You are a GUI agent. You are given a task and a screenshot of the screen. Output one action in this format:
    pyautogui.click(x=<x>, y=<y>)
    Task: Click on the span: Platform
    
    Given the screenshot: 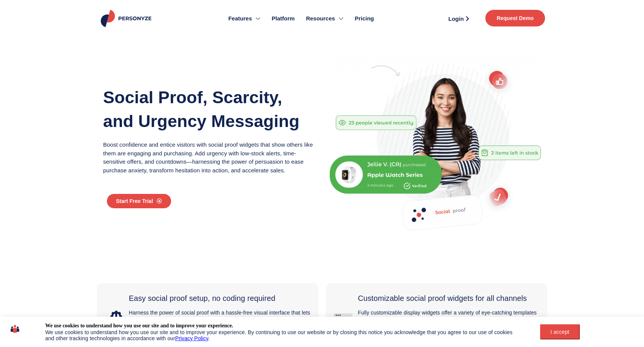 What is the action you would take?
    pyautogui.click(x=283, y=19)
    